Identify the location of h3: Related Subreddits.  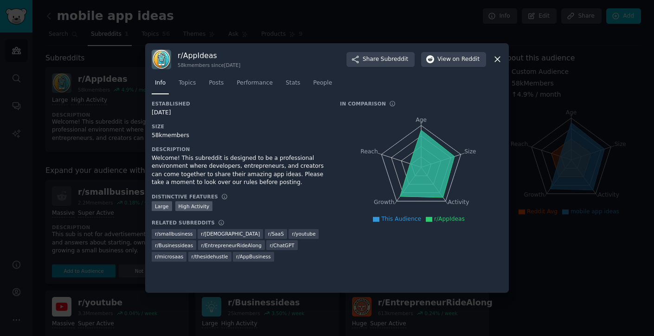
(183, 222).